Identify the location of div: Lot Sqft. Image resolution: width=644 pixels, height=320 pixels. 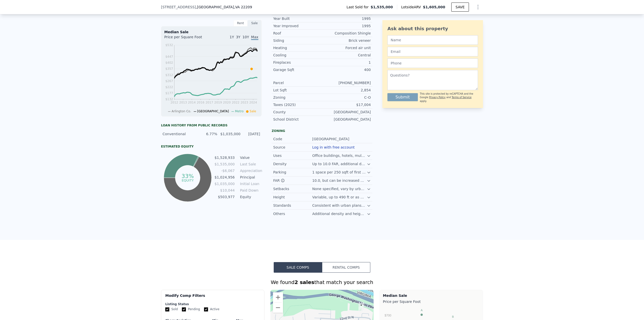
(297, 90).